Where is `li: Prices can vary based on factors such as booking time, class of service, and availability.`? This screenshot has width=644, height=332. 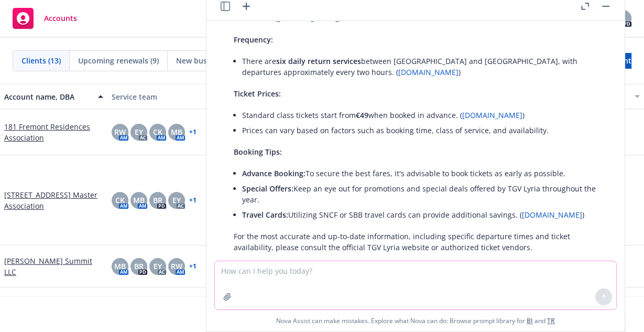 li: Prices can vary based on factors such as booking time, class of service, and availability. is located at coordinates (420, 130).